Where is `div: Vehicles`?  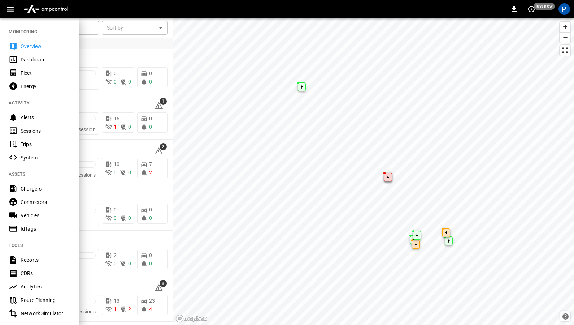
div: Vehicles is located at coordinates (45, 215).